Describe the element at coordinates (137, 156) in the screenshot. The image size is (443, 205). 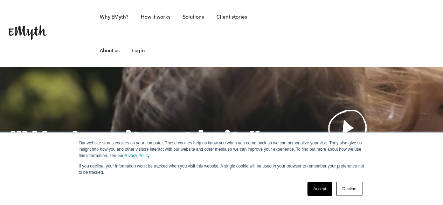
I see `a: Privacy Policy` at that location.